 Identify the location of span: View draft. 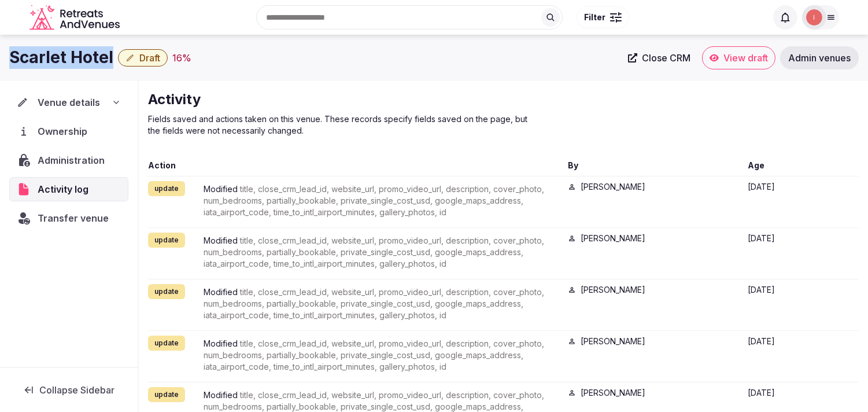
(745, 58).